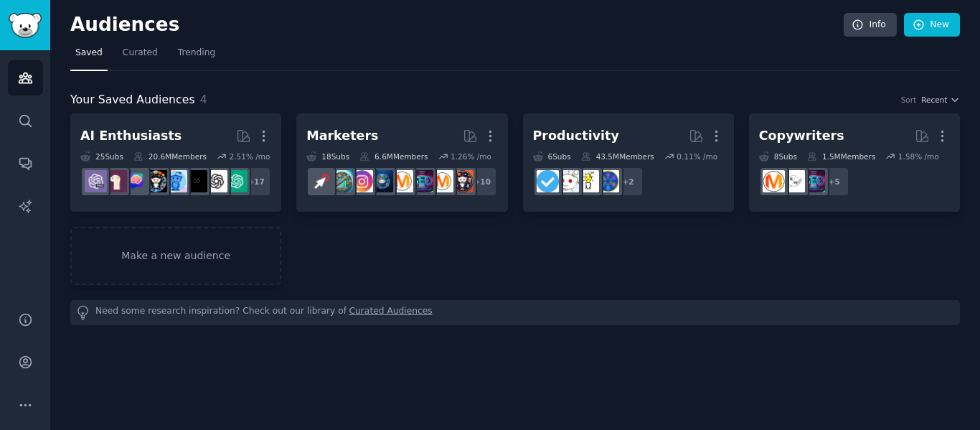  I want to click on div: + 10, so click(483, 182).